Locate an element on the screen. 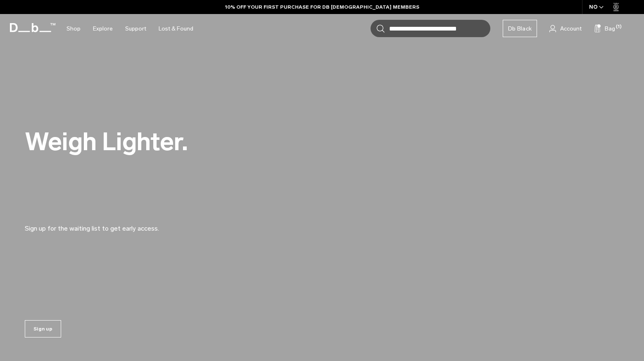 Image resolution: width=644 pixels, height=361 pixels. a: Shop is located at coordinates (73, 29).